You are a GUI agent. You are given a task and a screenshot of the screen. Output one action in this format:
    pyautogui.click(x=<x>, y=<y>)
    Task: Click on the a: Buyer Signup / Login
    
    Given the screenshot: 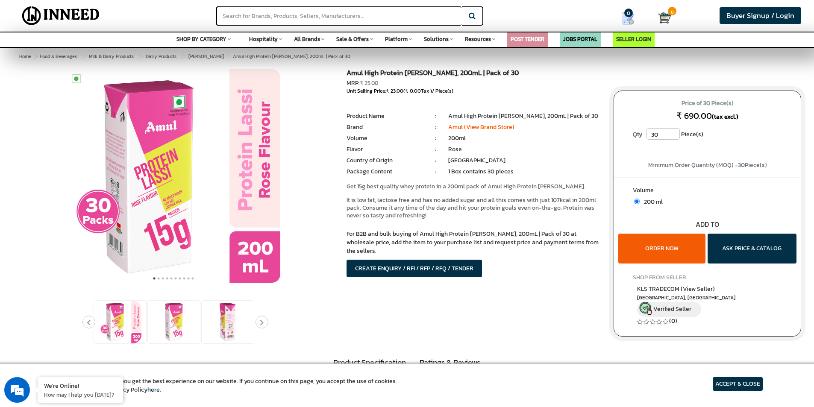 What is the action you would take?
    pyautogui.click(x=760, y=15)
    